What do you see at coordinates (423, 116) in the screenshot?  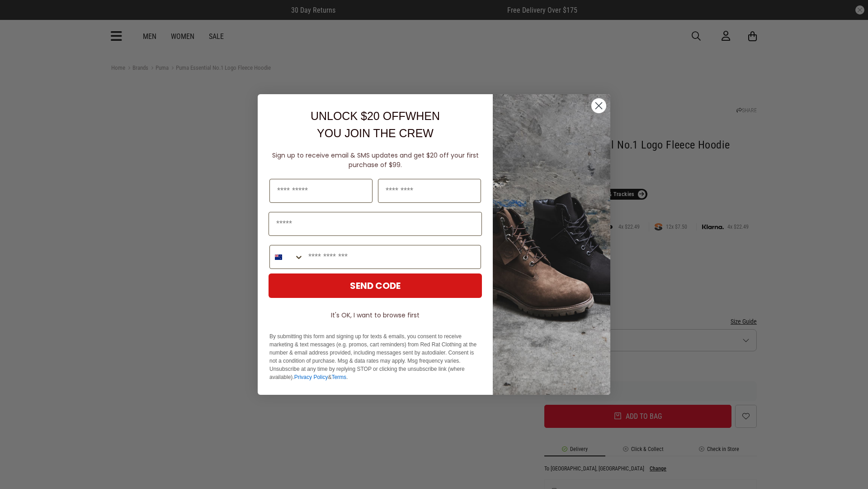 I see `span: WHEN` at bounding box center [423, 116].